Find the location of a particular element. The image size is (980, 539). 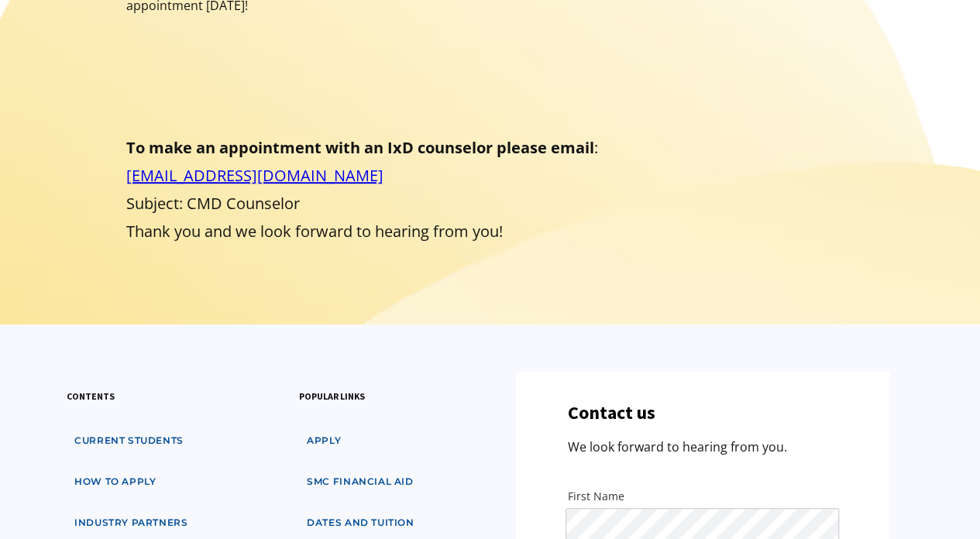

a: how to apply is located at coordinates (115, 482).